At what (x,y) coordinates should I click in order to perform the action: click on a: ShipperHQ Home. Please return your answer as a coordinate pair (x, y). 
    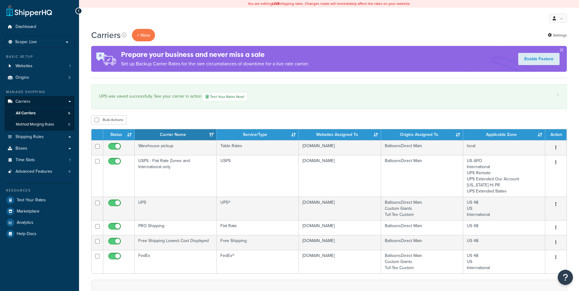
    Looking at the image, I should click on (29, 11).